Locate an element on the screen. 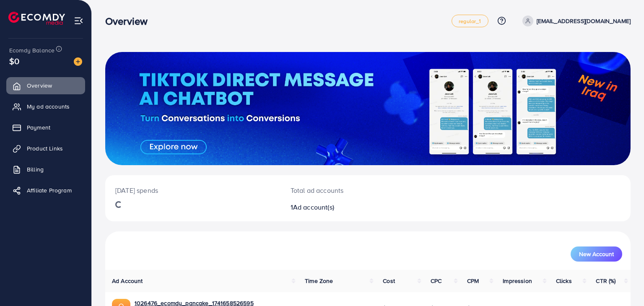  a: logo is located at coordinates (37, 18).